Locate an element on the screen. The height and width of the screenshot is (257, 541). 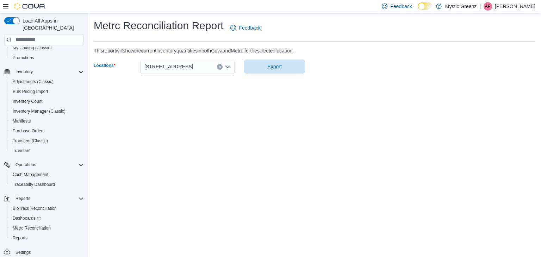
a: Transfers is located at coordinates (21, 151).